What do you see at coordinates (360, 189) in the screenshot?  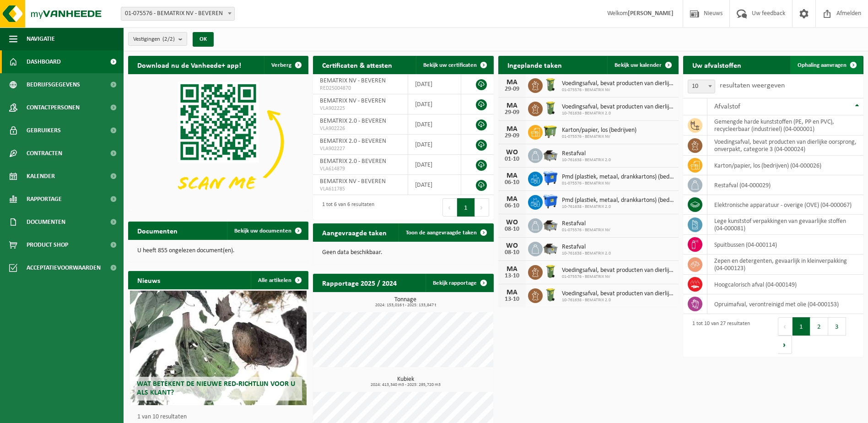 I see `span: VLA611785` at bounding box center [360, 189].